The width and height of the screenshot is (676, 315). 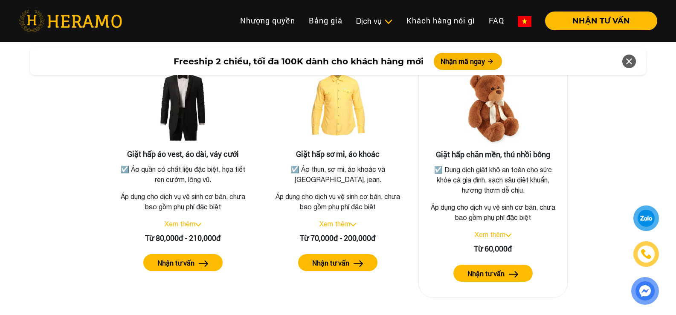 What do you see at coordinates (441, 20) in the screenshot?
I see `a: Khách hàng nói gì` at bounding box center [441, 20].